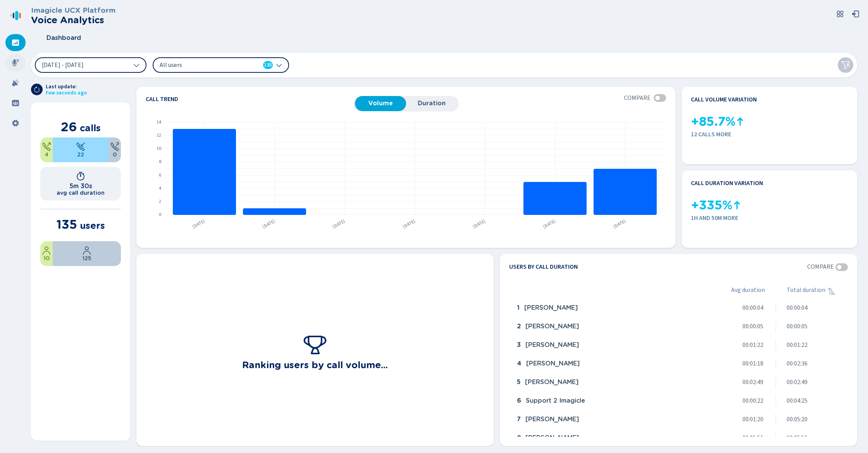  What do you see at coordinates (86, 251) in the screenshot?
I see `svg: user-profile` at bounding box center [86, 251].